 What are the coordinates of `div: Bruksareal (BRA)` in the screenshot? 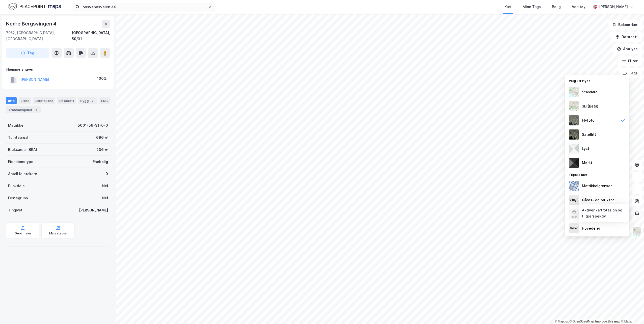 It's located at (23, 150).